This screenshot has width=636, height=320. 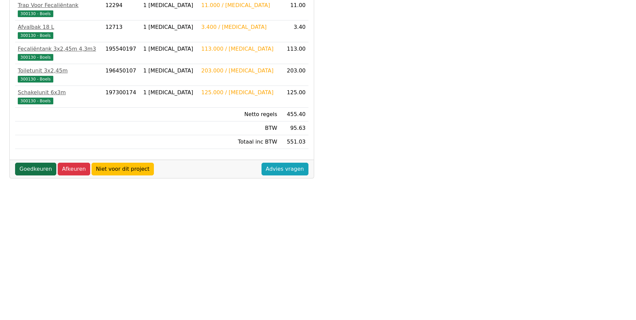 What do you see at coordinates (121, 75) in the screenshot?
I see `td: 196450107` at bounding box center [121, 75].